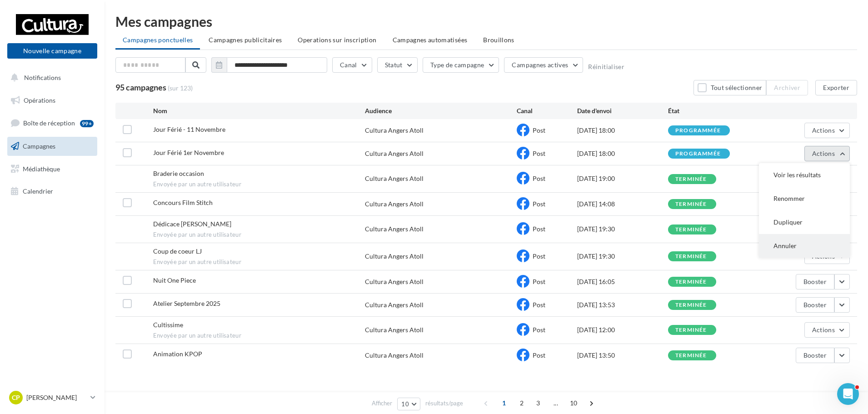 This screenshot has height=414, width=868. I want to click on div: Canal, so click(547, 111).